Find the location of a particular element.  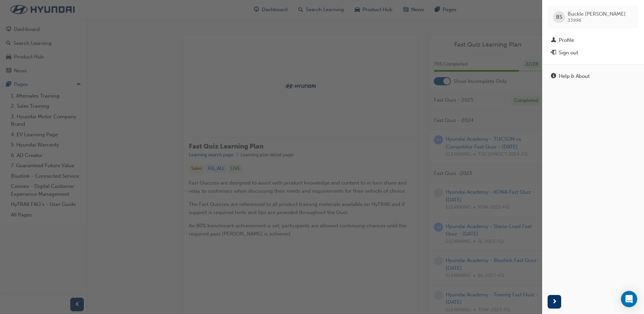

div: Open Intercom Messenger is located at coordinates (629, 299).